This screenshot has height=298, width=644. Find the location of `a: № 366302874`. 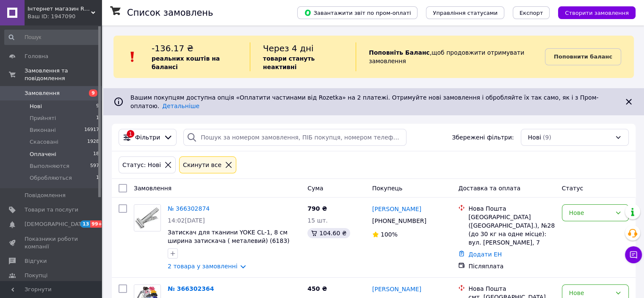

a: № 366302874 is located at coordinates (188, 209).